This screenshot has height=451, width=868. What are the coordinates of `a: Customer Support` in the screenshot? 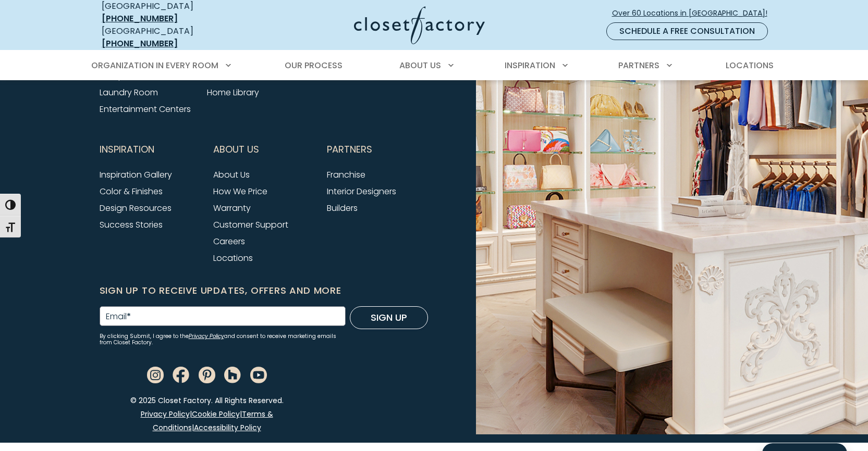 It's located at (250, 224).